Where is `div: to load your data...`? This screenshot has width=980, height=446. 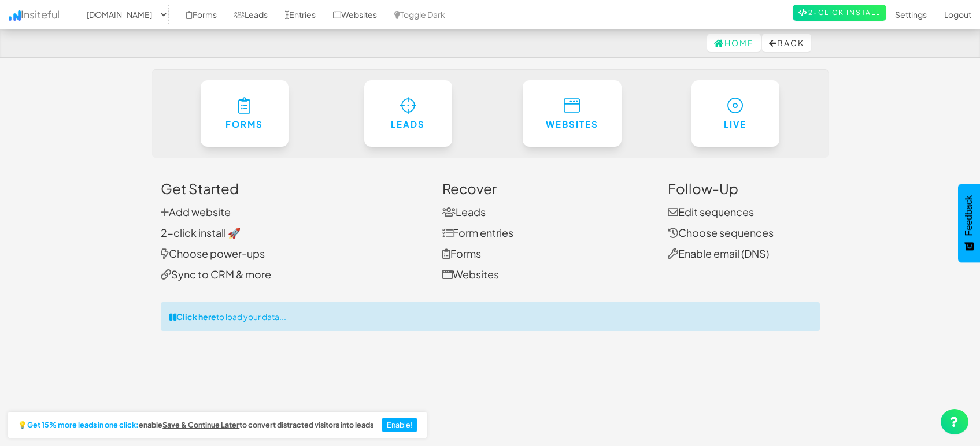 div: to load your data... is located at coordinates (491, 317).